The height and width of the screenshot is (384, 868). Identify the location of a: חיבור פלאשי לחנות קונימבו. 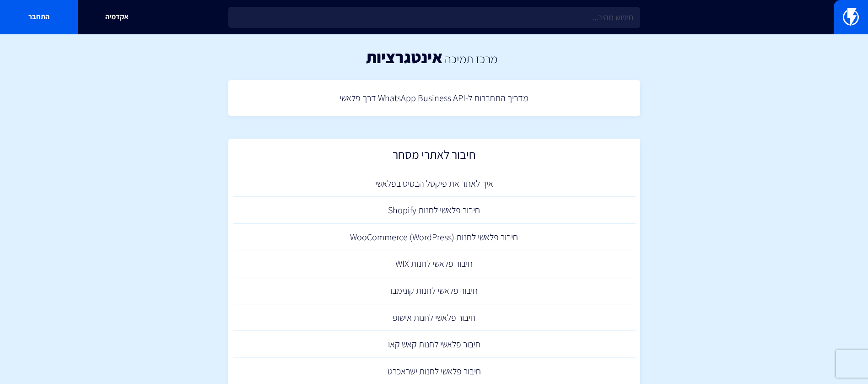
(434, 290).